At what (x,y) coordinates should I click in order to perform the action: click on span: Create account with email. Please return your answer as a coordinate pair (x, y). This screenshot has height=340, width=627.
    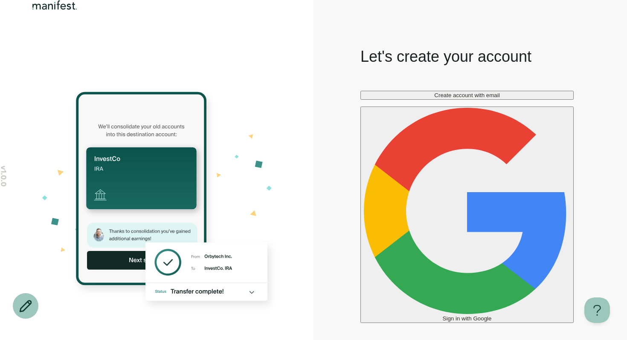
    Looking at the image, I should click on (466, 95).